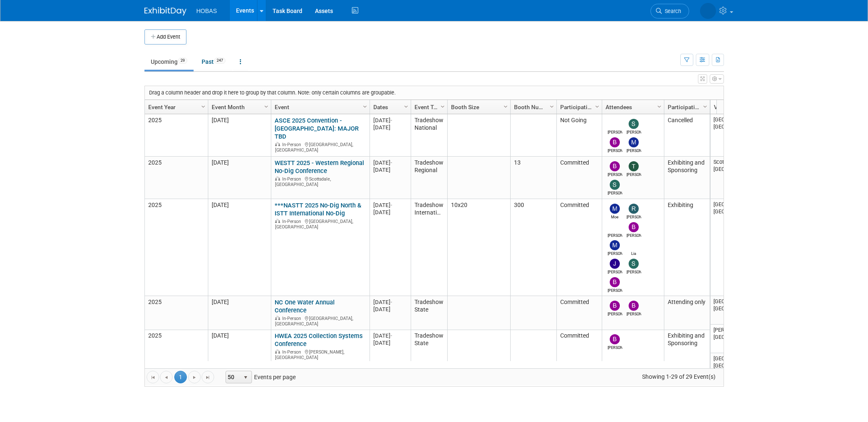 The image size is (868, 422). What do you see at coordinates (614, 235) in the screenshot?
I see `div: Gabriel Castelblanco, P. E.` at bounding box center [614, 235].